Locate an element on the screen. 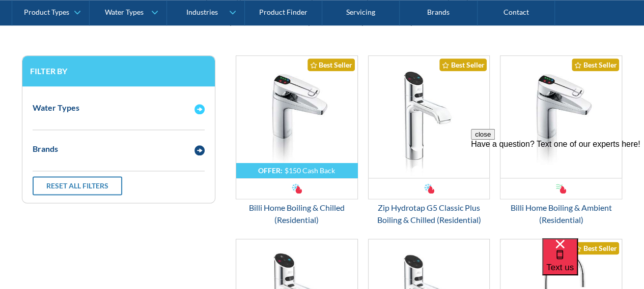 The image size is (644, 289). h3: Filter by is located at coordinates (118, 70).